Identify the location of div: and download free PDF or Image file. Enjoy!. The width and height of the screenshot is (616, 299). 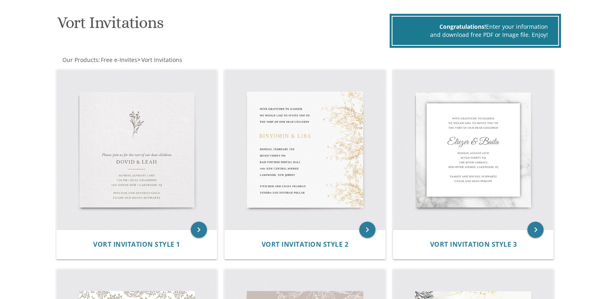
(475, 35).